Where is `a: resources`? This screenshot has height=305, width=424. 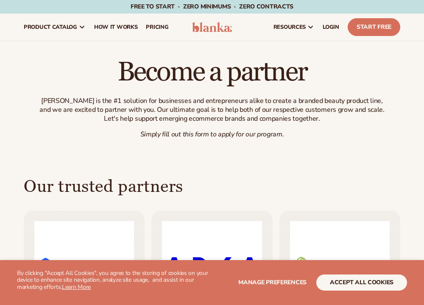 a: resources is located at coordinates (294, 27).